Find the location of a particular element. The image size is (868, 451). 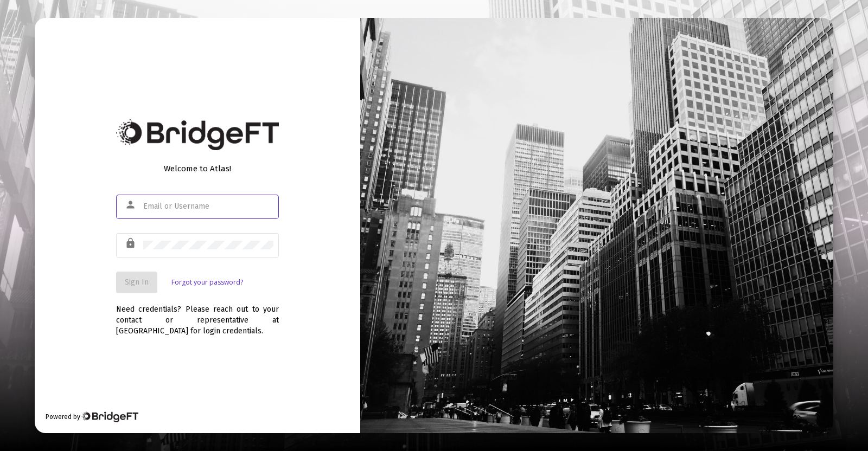

button: Sign In is located at coordinates (137, 282).